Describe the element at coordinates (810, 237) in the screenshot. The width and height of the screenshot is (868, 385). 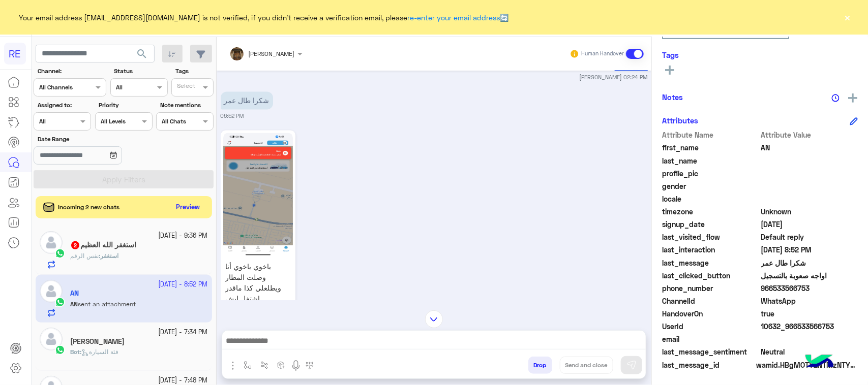
I see `span: Default reply` at that location.